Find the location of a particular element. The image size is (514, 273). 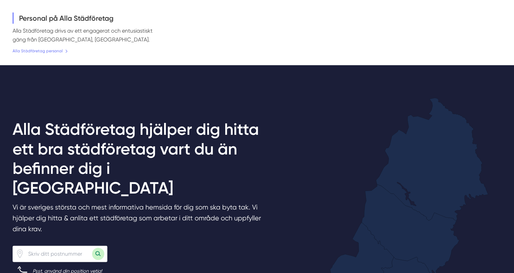

a: Alla Städföretag personal is located at coordinates (40, 51).